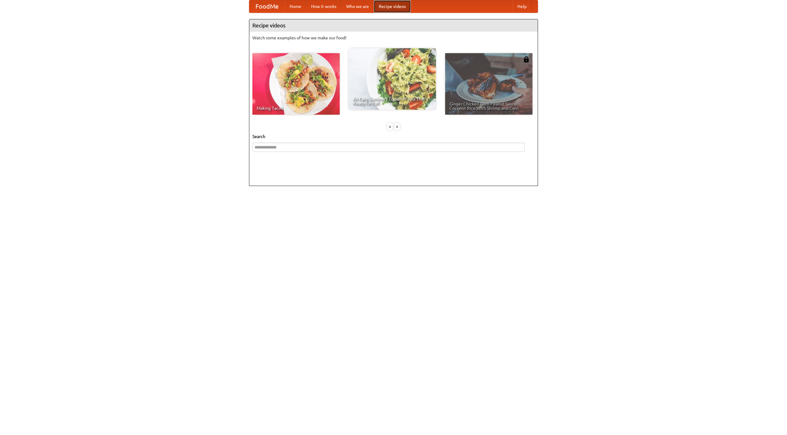 This screenshot has width=787, height=435. Describe the element at coordinates (296, 108) in the screenshot. I see `span: Making Tacos` at that location.